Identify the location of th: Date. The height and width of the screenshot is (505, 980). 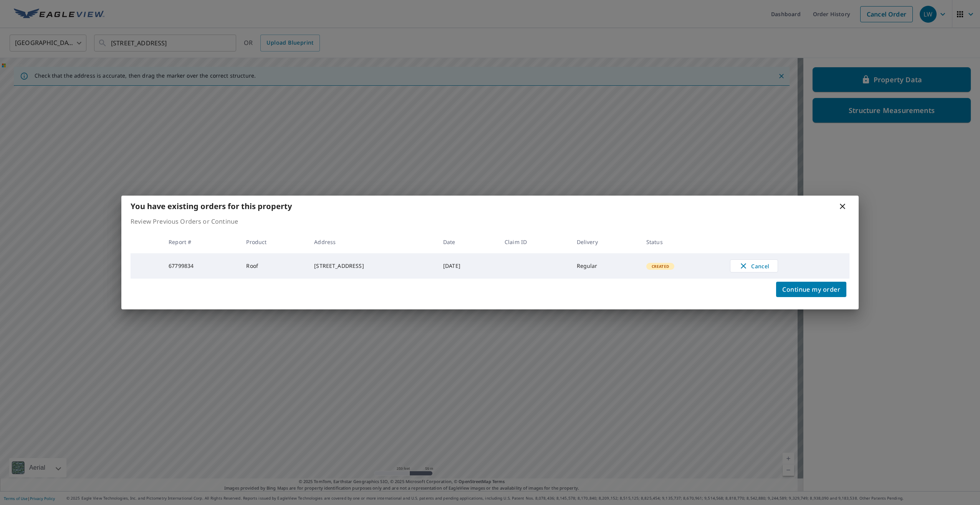
(467, 241).